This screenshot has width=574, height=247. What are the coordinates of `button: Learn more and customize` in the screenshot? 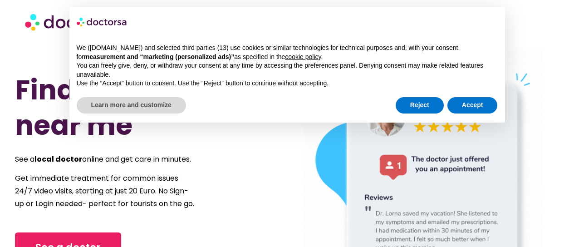 It's located at (131, 105).